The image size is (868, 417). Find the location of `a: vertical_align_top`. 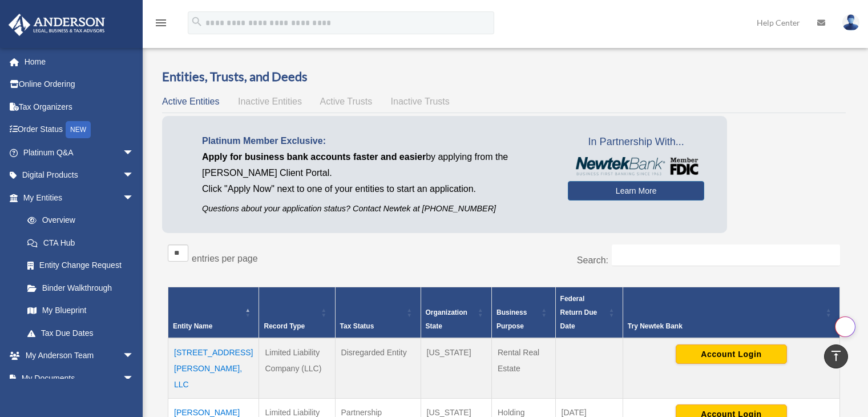

a: vertical_align_top is located at coordinates (836, 356).